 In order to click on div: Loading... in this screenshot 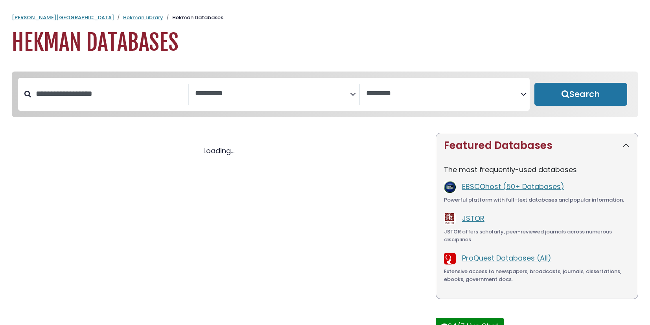, I will do `click(219, 151)`.